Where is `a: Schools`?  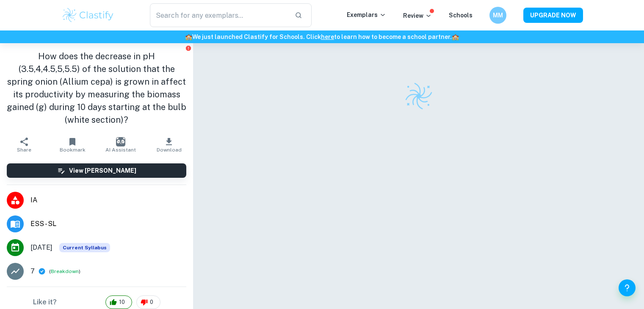 a: Schools is located at coordinates (461, 15).